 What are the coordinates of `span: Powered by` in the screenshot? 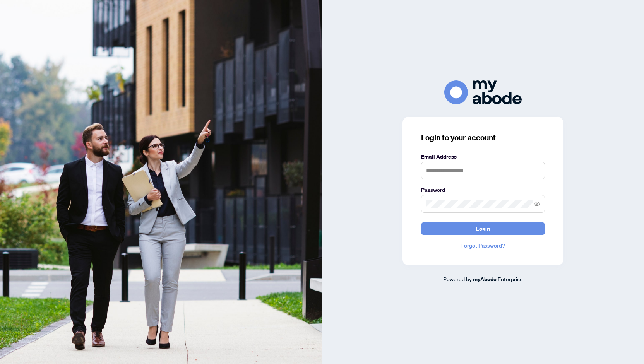 It's located at (457, 279).